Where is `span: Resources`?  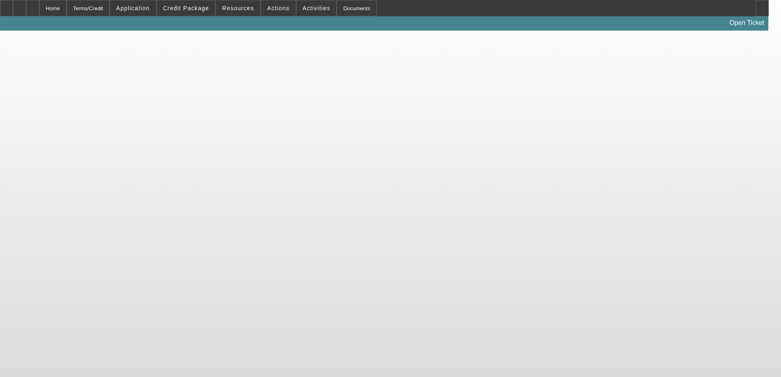 span: Resources is located at coordinates (238, 8).